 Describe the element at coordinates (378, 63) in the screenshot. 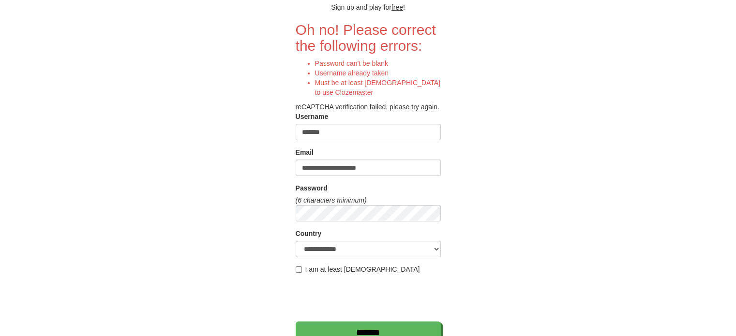

I see `li: Password can't be blank` at that location.